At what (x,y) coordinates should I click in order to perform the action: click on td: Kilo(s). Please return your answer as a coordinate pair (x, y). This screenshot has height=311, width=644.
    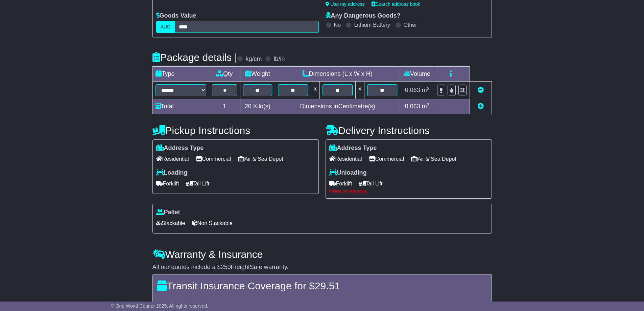
    Looking at the image, I should click on (258, 106).